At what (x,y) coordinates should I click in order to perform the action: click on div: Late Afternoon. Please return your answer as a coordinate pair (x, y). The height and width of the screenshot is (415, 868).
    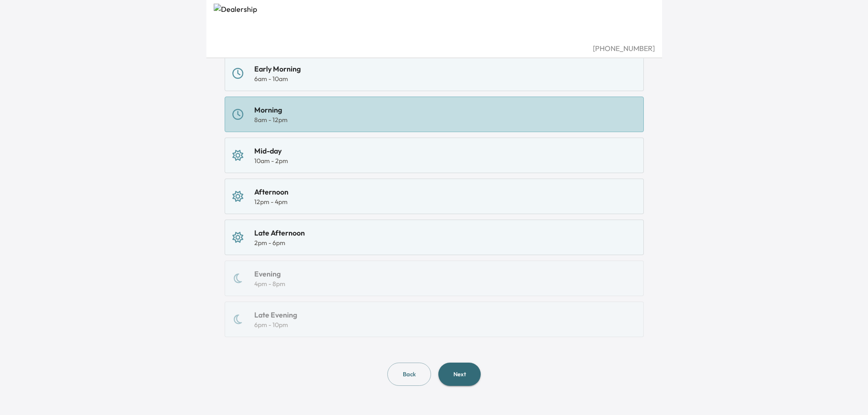
    Looking at the image, I should click on (279, 232).